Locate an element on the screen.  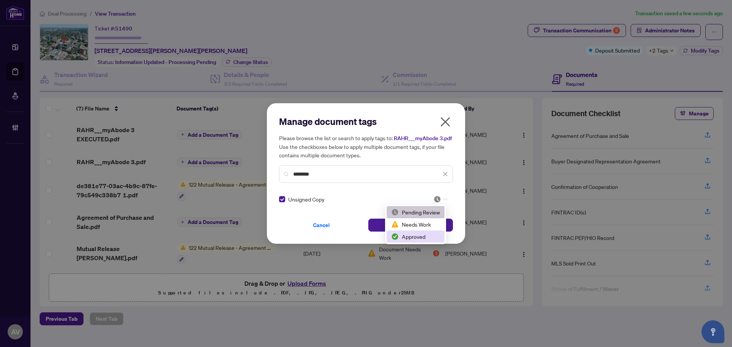
div: Needs Work is located at coordinates (416, 225).